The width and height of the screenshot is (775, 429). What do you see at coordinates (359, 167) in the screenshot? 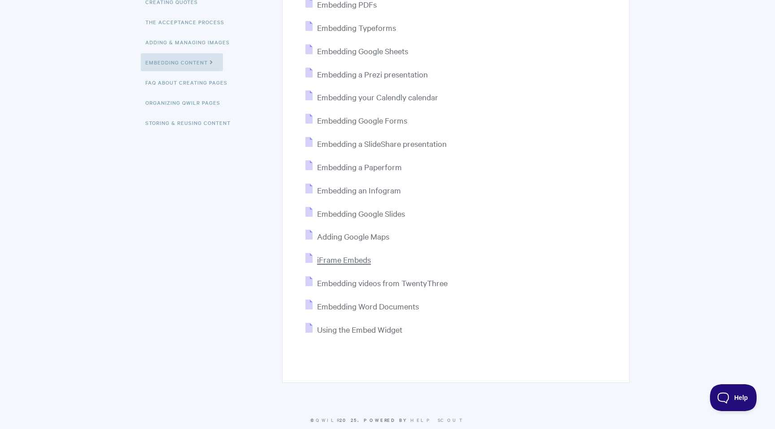
I see `span: Embedding a Paperform` at bounding box center [359, 167].